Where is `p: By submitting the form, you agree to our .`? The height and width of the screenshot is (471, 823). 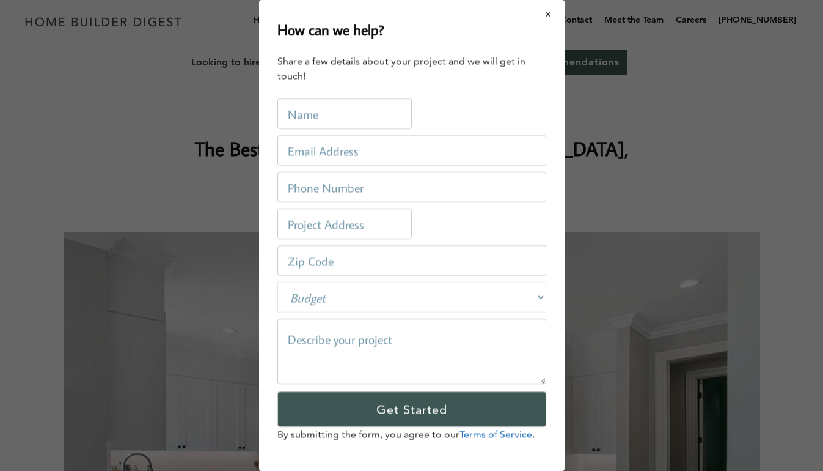 p: By submitting the form, you agree to our . is located at coordinates (412, 434).